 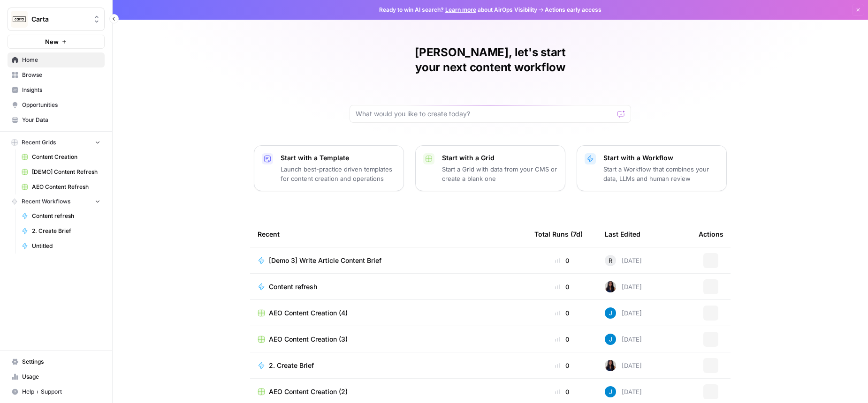 What do you see at coordinates (56, 105) in the screenshot?
I see `a: Opportunities` at bounding box center [56, 105].